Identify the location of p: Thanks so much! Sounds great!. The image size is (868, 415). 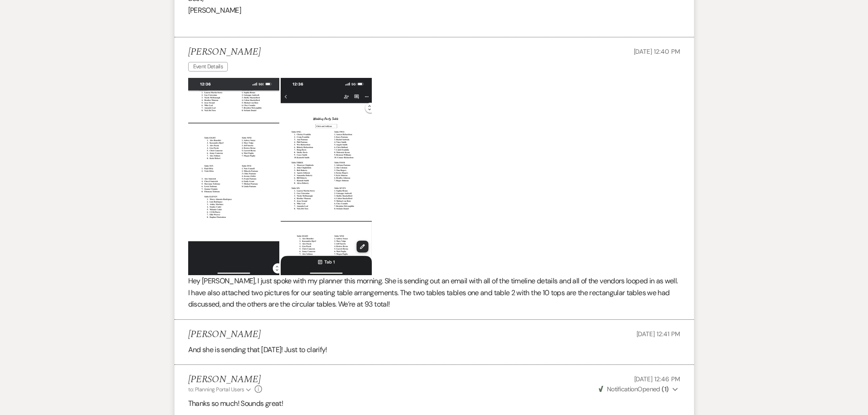
(434, 404).